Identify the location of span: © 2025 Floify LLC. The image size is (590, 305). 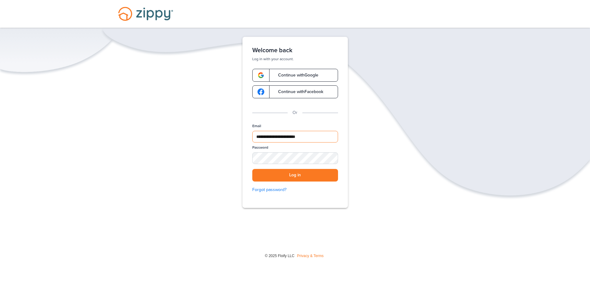
(280, 256).